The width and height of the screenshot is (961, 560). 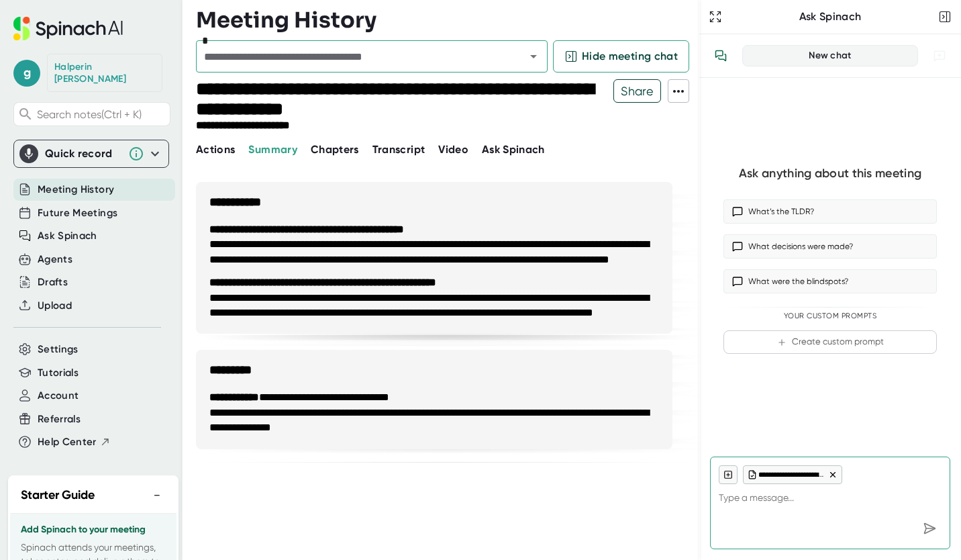 I want to click on span: Tutorials, so click(x=58, y=372).